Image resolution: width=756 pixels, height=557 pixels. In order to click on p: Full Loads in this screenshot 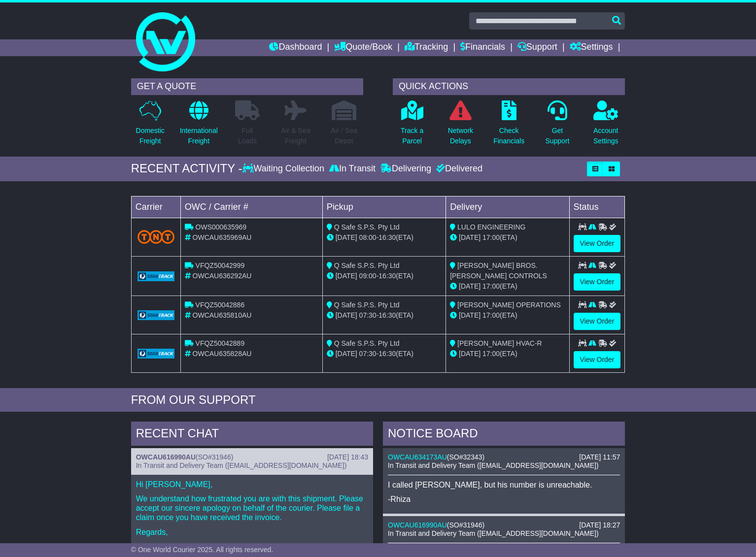, I will do `click(247, 136)`.